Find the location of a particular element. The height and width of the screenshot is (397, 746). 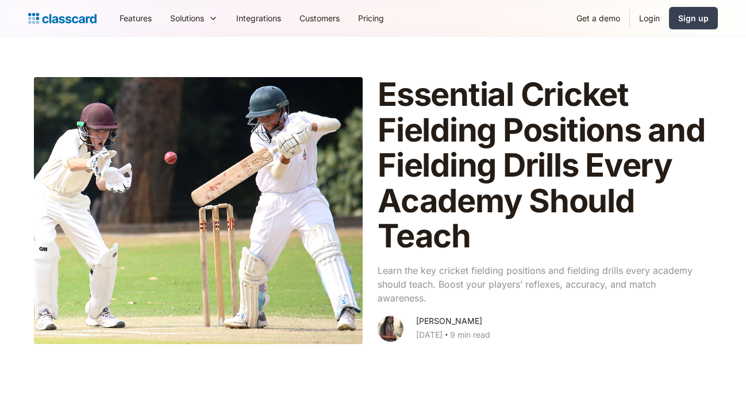

a: Customers is located at coordinates (320, 18).